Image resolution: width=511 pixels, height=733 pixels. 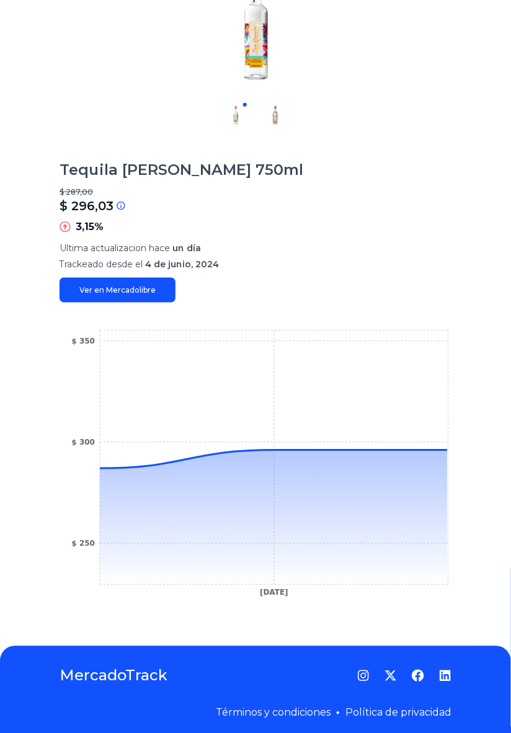 I want to click on a: MercadoTrack, so click(x=114, y=676).